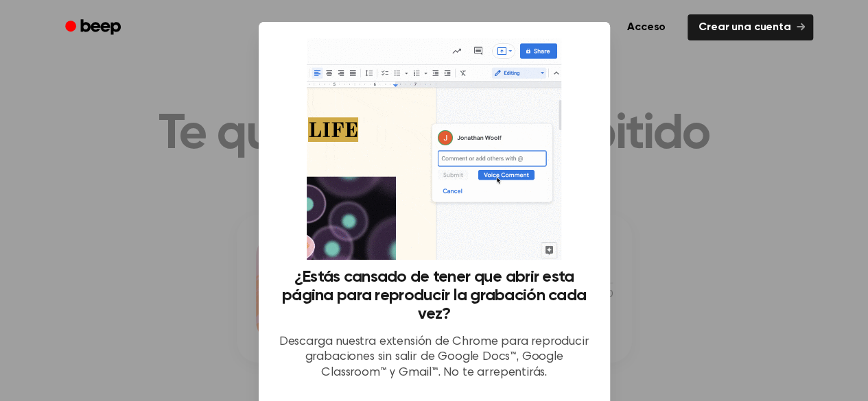 This screenshot has width=868, height=401. Describe the element at coordinates (434, 296) in the screenshot. I see `font: ¿Estás cansado de tener que abrir esta página para reproducir la grabación cada vez?` at that location.